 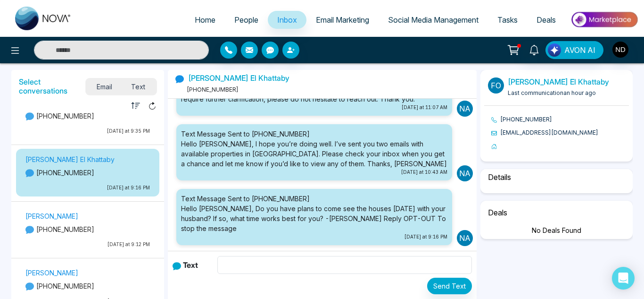 What do you see at coordinates (623, 278) in the screenshot?
I see `div: Open Intercom Messenger` at bounding box center [623, 278].